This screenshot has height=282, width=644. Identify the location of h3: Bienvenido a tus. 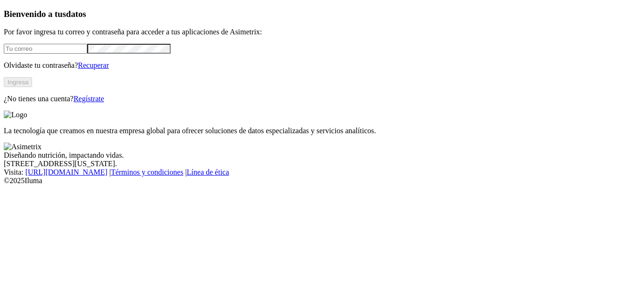
(322, 14).